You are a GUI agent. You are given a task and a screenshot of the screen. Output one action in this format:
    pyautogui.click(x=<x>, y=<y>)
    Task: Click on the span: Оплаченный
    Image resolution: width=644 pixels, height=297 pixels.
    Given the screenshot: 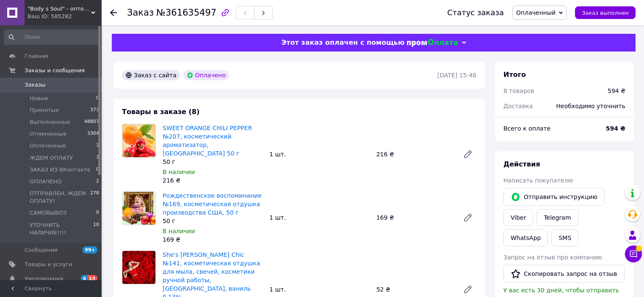 What is the action you would take?
    pyautogui.click(x=536, y=13)
    